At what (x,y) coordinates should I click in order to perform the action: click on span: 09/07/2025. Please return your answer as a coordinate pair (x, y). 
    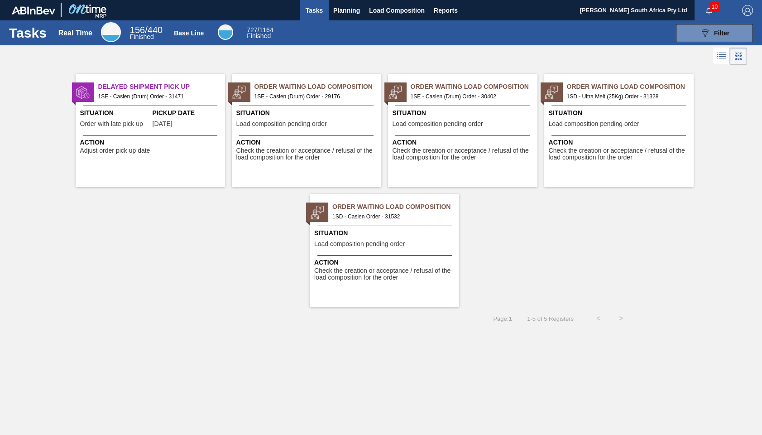
    Looking at the image, I should click on (163, 124).